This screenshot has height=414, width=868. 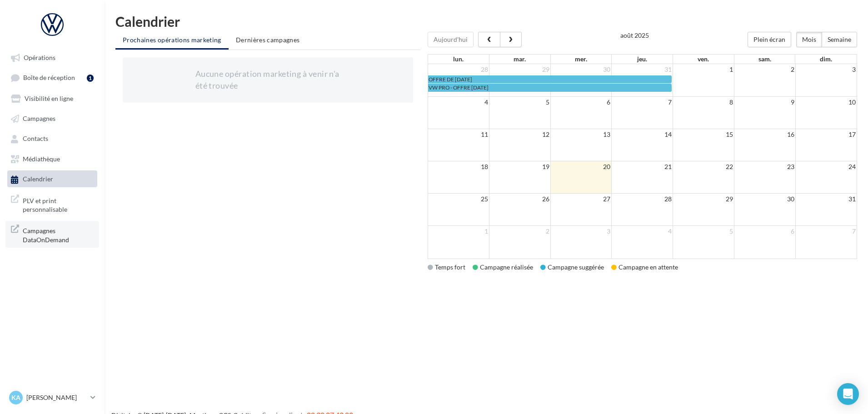 What do you see at coordinates (764, 134) in the screenshot?
I see `td: 16` at bounding box center [764, 134].